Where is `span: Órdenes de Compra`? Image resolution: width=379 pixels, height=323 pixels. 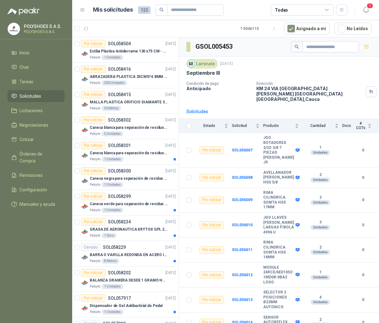
span: Órdenes de Compra is located at coordinates (39, 157).